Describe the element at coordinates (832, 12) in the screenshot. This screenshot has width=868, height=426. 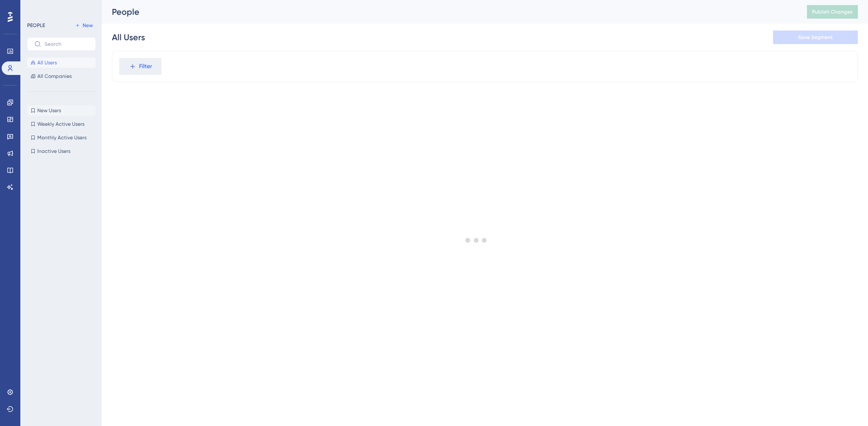
I see `button: Publish Changes` at that location.